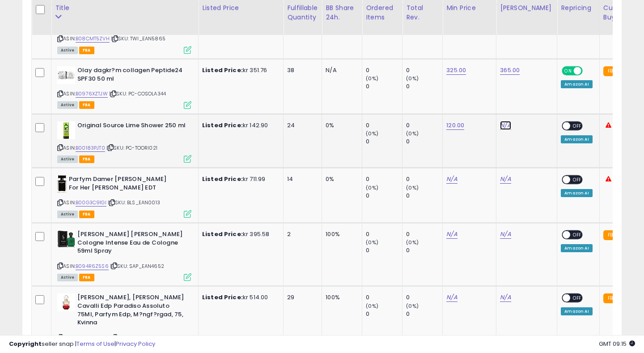 The width and height of the screenshot is (644, 353). Describe the element at coordinates (470, 8) in the screenshot. I see `div: Min Price` at that location.